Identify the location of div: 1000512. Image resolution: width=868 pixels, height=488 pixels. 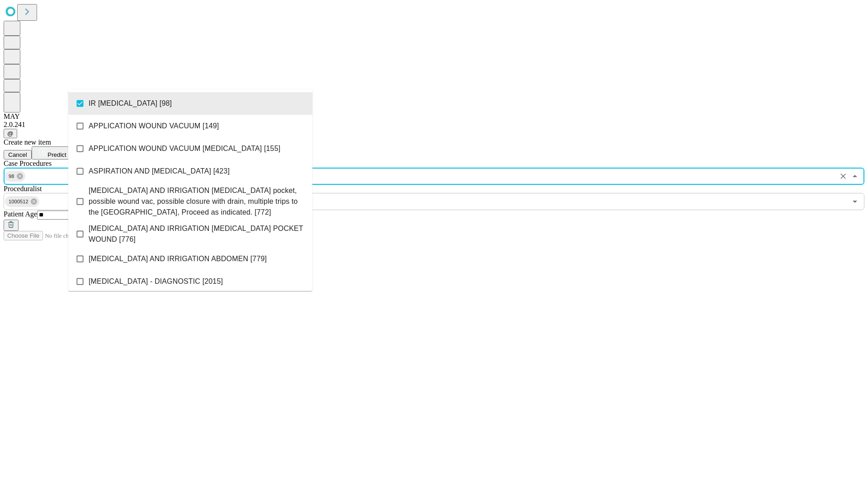
(22, 202).